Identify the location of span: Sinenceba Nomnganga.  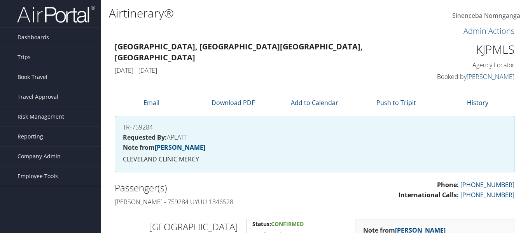
(486, 16).